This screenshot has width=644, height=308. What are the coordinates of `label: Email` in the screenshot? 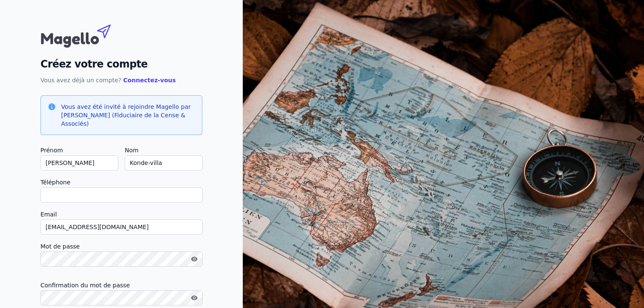 It's located at (121, 214).